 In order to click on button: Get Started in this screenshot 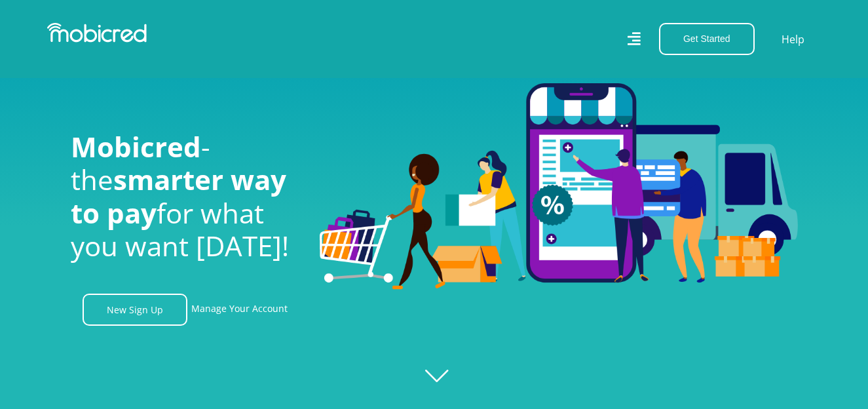, I will do `click(707, 39)`.